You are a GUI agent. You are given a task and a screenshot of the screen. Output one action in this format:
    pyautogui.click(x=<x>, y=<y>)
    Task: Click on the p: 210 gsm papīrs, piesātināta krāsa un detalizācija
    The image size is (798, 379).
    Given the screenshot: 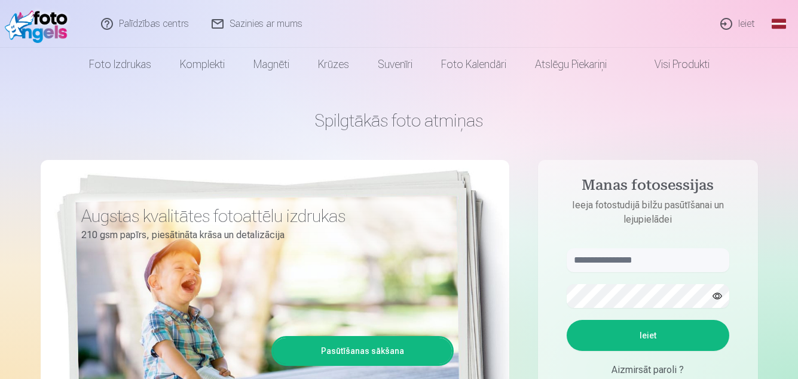 What is the action you would take?
    pyautogui.click(x=263, y=235)
    